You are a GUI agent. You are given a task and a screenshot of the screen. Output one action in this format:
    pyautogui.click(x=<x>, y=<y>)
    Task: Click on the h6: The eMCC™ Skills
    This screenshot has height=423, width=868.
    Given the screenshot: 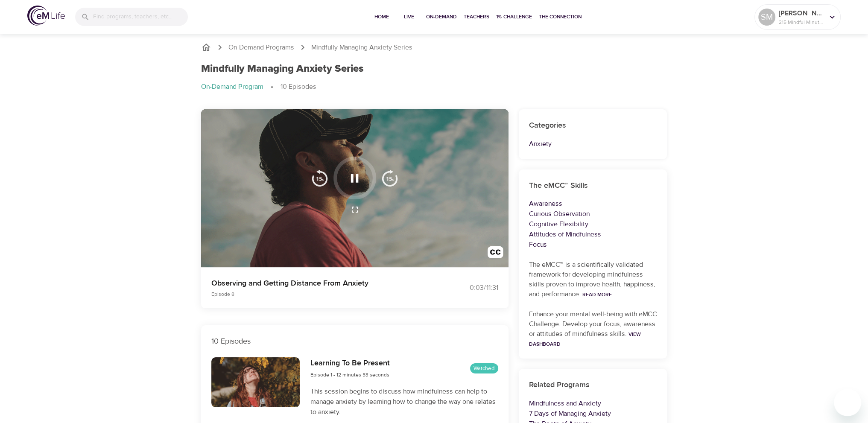 What is the action you would take?
    pyautogui.click(x=593, y=186)
    